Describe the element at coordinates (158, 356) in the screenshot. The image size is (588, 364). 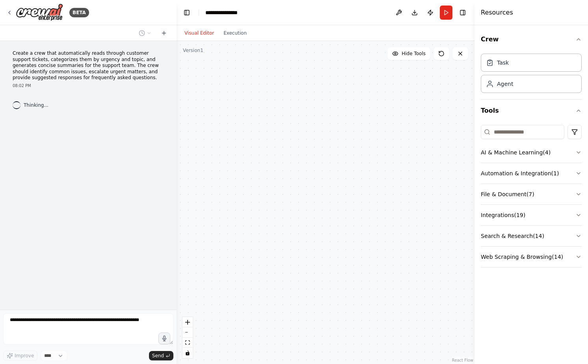
I see `span: Send` at that location.